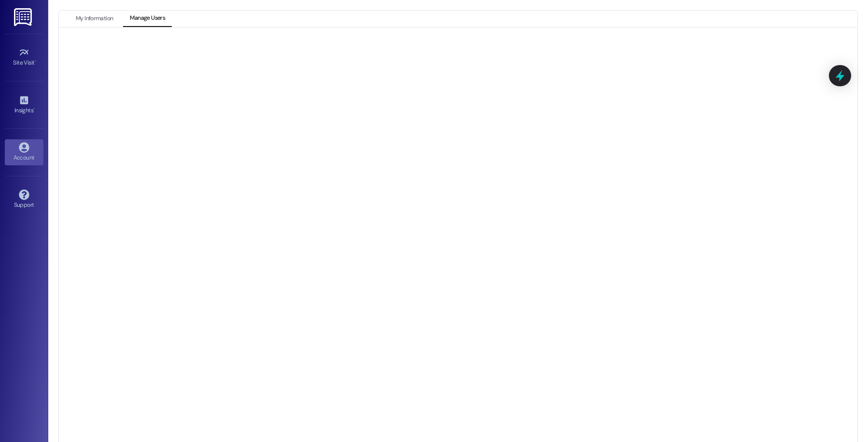  Describe the element at coordinates (24, 57) in the screenshot. I see `a: Site Visit •` at that location.